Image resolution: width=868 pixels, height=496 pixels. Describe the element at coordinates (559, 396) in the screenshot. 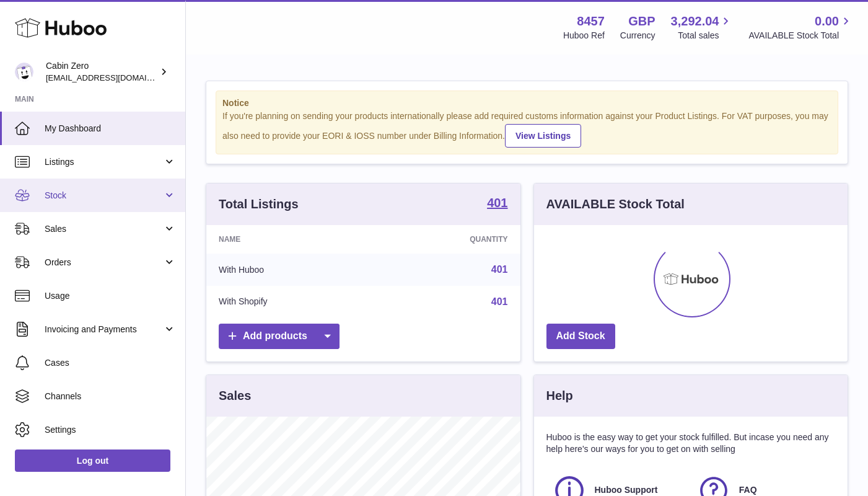

I see `h3: Help` at that location.